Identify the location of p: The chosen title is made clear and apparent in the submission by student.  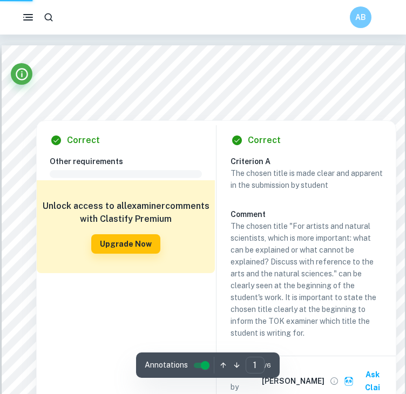
(306, 179).